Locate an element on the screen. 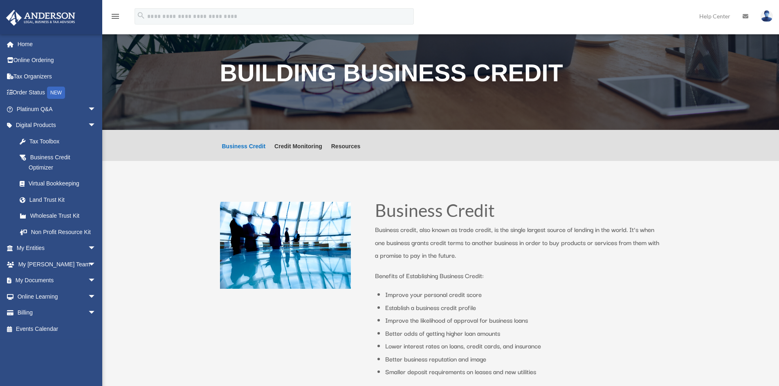 The image size is (779, 386). a: Business Credit is located at coordinates (244, 152).